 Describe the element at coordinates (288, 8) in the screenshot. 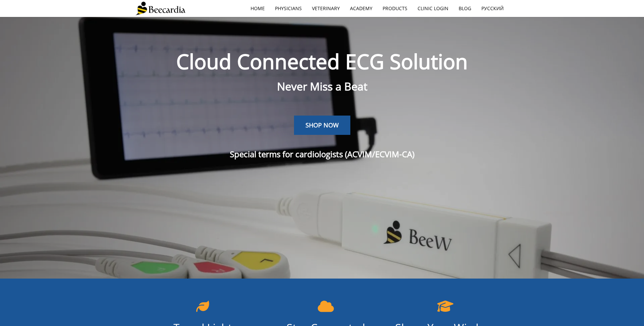

I see `a: Physicians` at that location.